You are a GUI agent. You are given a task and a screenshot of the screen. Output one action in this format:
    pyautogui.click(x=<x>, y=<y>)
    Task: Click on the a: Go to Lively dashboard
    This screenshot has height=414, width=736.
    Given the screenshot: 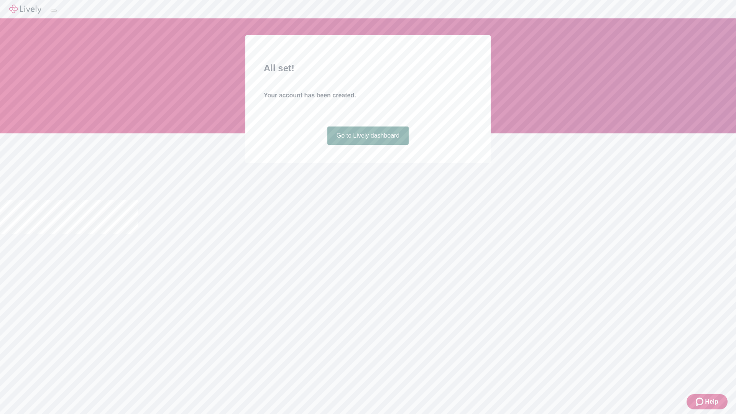 What is the action you would take?
    pyautogui.click(x=368, y=136)
    